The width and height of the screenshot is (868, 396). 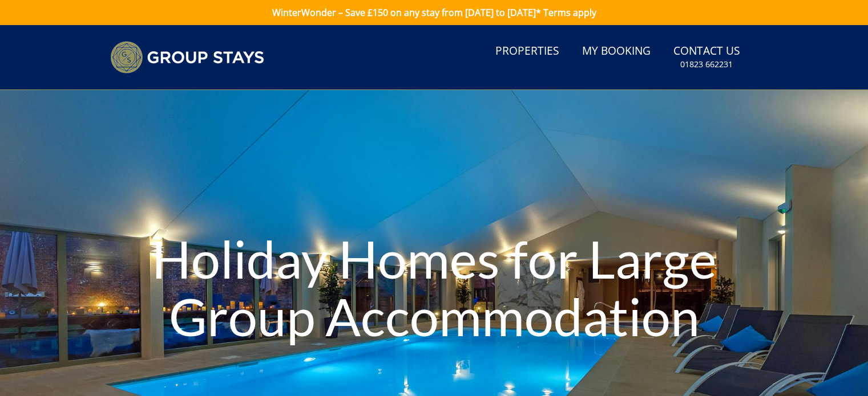 What do you see at coordinates (707, 65) in the screenshot?
I see `small: 01823 662231` at bounding box center [707, 65].